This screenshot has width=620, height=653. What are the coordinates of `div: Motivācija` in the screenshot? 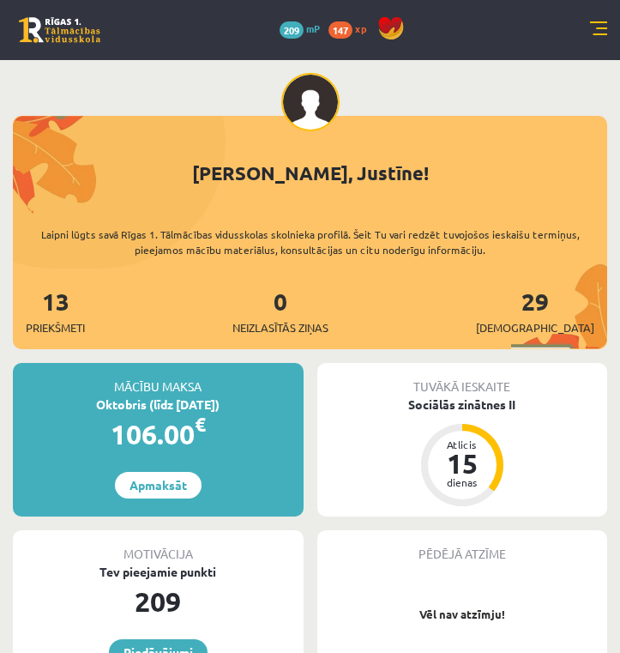 It's located at (158, 546).